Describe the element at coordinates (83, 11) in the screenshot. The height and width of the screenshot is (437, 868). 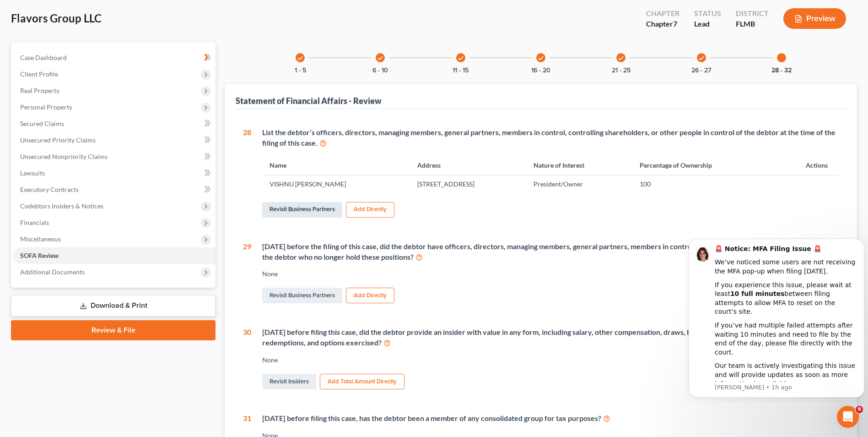
I see `b: 🚨 Notice: MFA Filing Issue 🚨` at that location.